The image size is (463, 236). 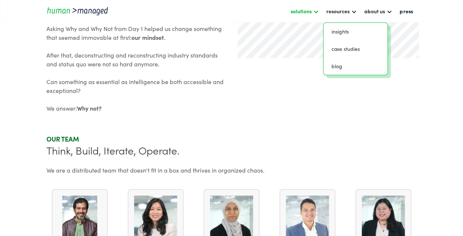 I want to click on strong: Why not?, so click(x=89, y=108).